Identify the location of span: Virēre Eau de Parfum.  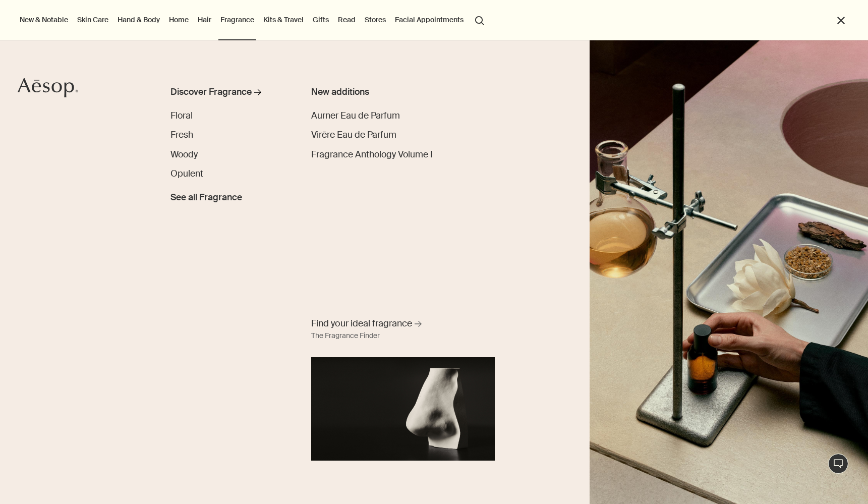
(353, 134).